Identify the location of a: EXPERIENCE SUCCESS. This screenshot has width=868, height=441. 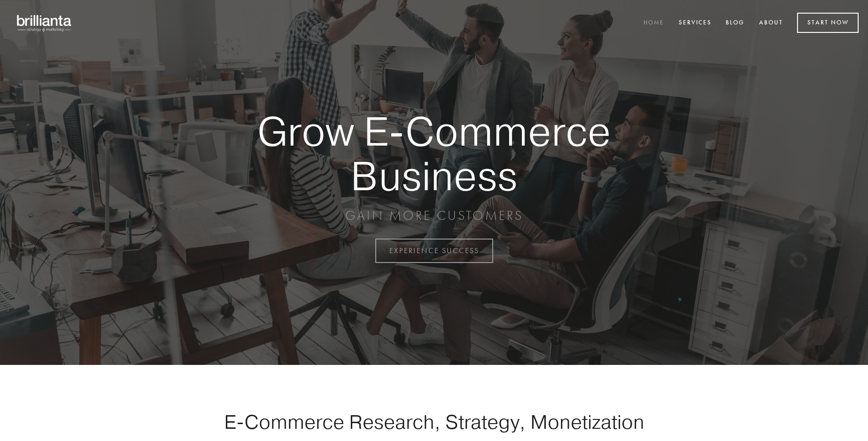
(434, 251).